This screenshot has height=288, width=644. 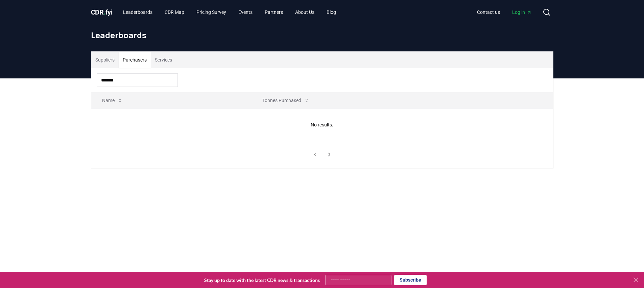 What do you see at coordinates (134, 60) in the screenshot?
I see `button: Purchasers` at bounding box center [134, 60].